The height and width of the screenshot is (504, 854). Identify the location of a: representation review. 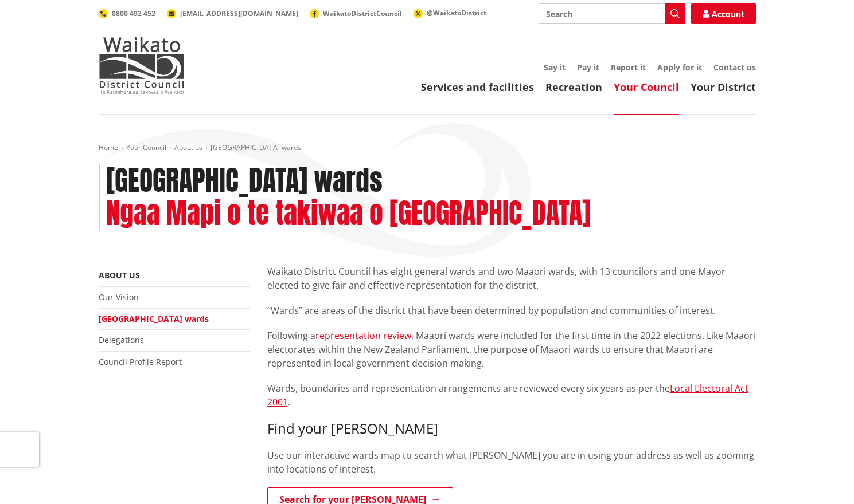
(363, 336).